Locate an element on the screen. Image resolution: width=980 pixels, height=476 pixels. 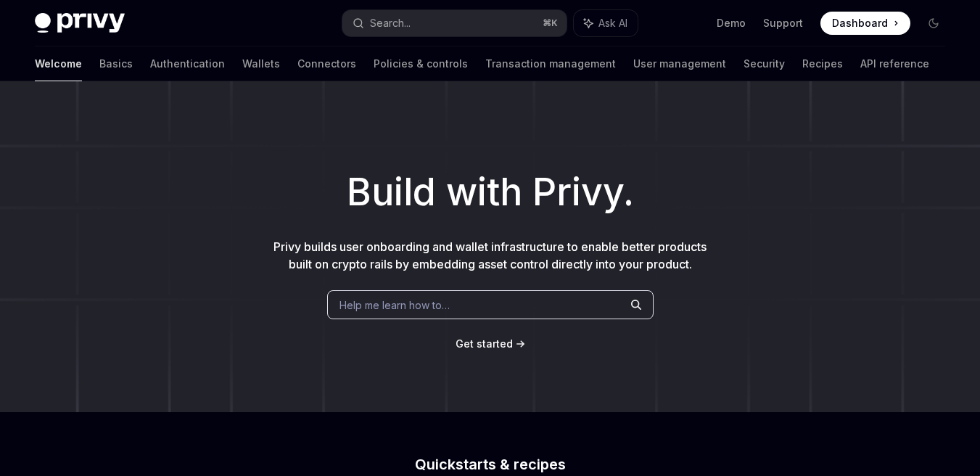
a: Recipes is located at coordinates (822, 63).